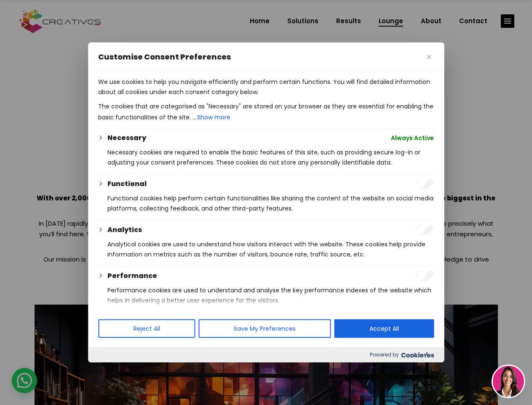  I want to click on input: Enable Analytics, so click(424, 230).